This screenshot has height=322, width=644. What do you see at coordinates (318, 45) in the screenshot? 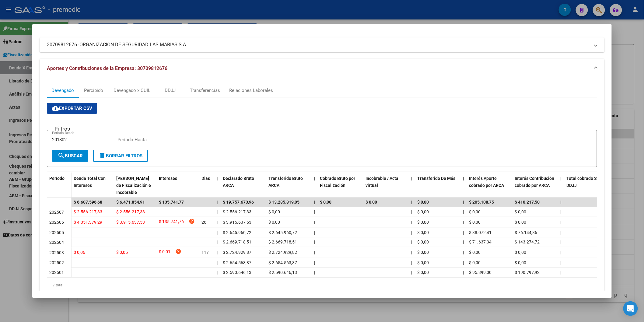
I see `mat-panel-title: 30709812676 -` at bounding box center [318, 45].